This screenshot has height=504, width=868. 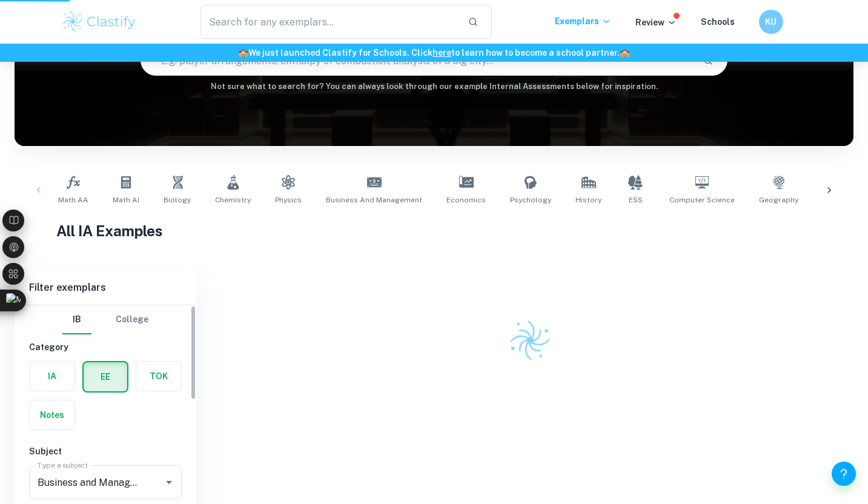 I want to click on span: Geography, so click(x=778, y=200).